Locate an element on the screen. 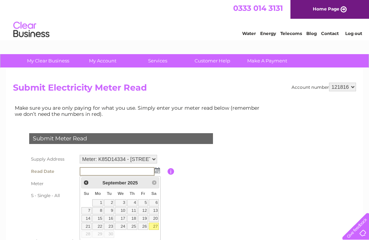 This screenshot has width=369, height=240. th: Supply Address is located at coordinates (53, 159).